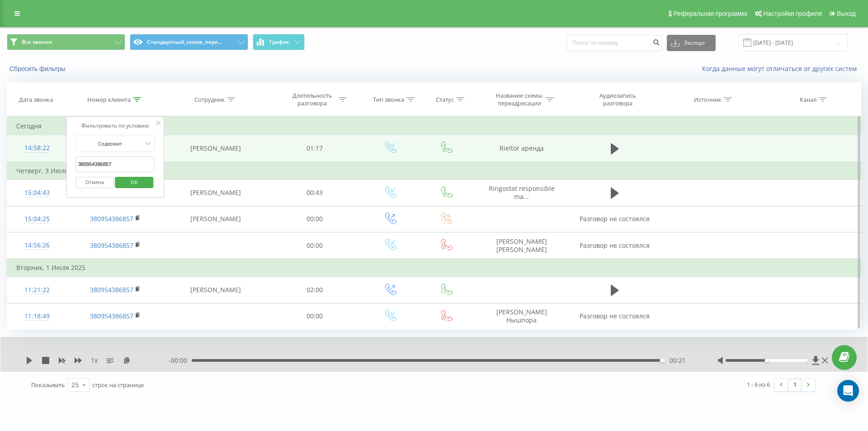 This screenshot has width=868, height=431. What do you see at coordinates (617, 100) in the screenshot?
I see `div: Аудиозапись разговора` at bounding box center [617, 100].